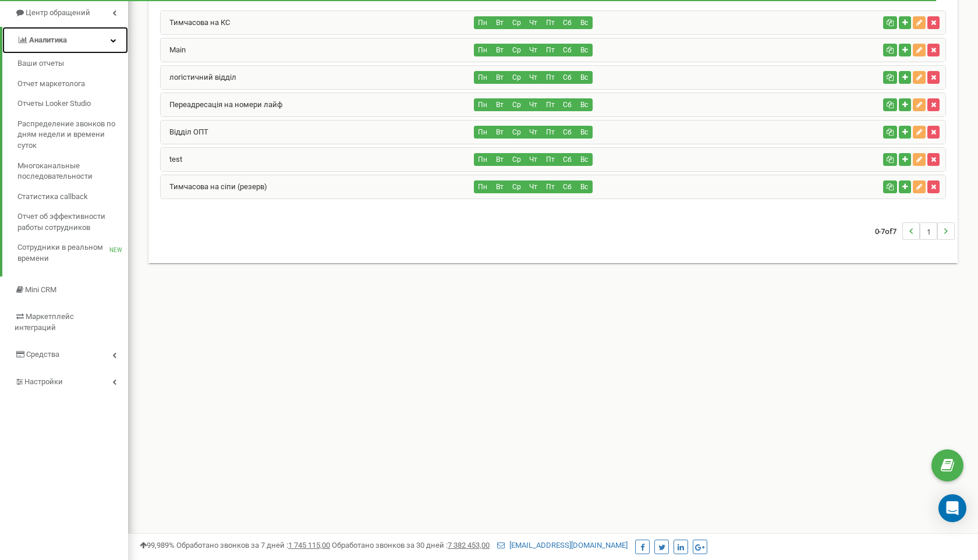  What do you see at coordinates (73, 253) in the screenshot?
I see `a: Сотрудники в реальном времениNEW` at bounding box center [73, 253].